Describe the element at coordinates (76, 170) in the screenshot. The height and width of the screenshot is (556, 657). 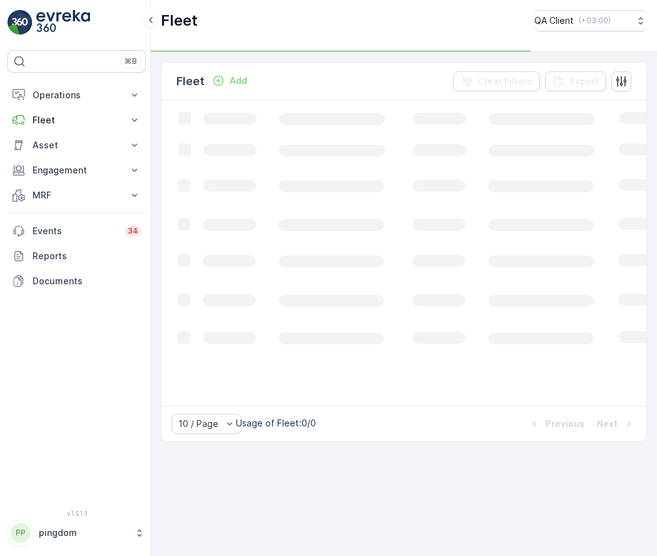
I see `button: Engagement` at that location.